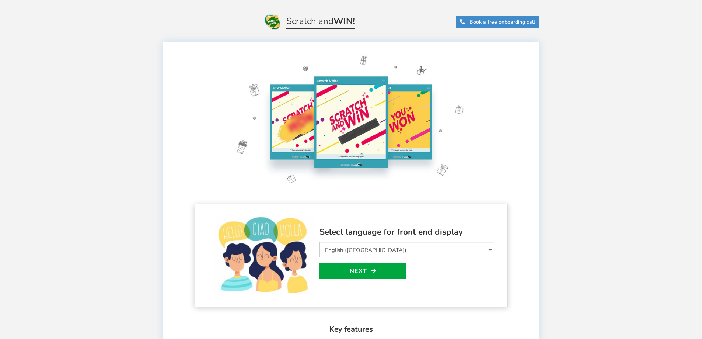  Describe the element at coordinates (407, 232) in the screenshot. I see `h3: Select language for front end display` at that location.